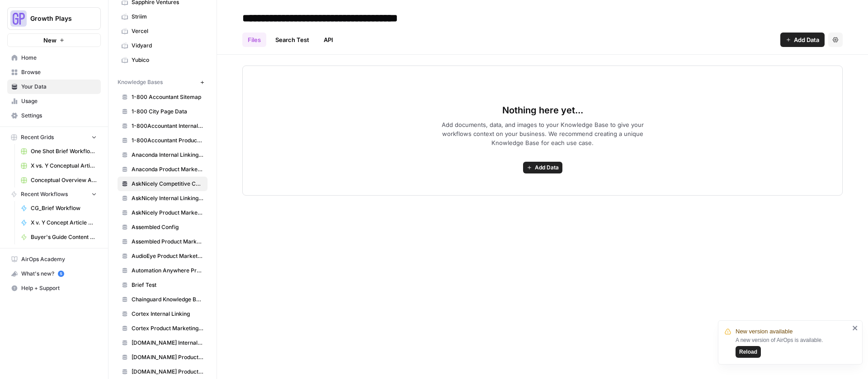  What do you see at coordinates (54, 116) in the screenshot?
I see `a: Settings` at bounding box center [54, 116].